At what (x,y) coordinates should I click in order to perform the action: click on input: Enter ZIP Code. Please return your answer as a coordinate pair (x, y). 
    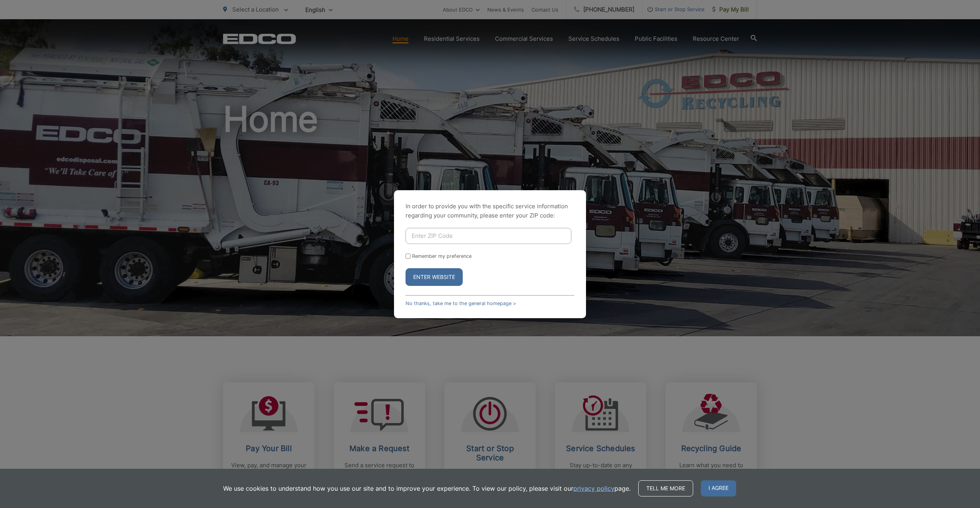
    Looking at the image, I should click on (488, 236).